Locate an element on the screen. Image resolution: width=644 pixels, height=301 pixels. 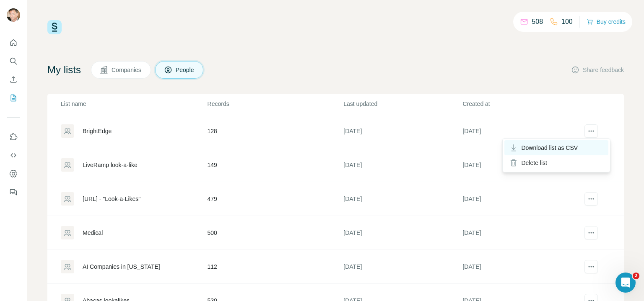
td: 500 is located at coordinates (275, 233).